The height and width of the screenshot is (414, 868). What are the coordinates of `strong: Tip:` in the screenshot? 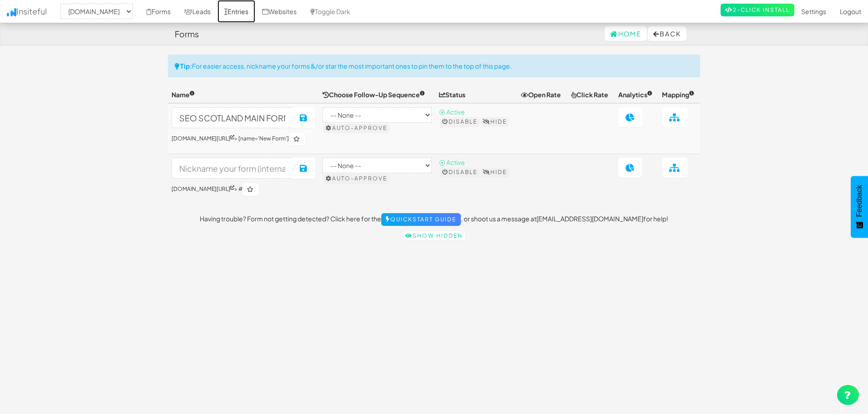 It's located at (186, 66).